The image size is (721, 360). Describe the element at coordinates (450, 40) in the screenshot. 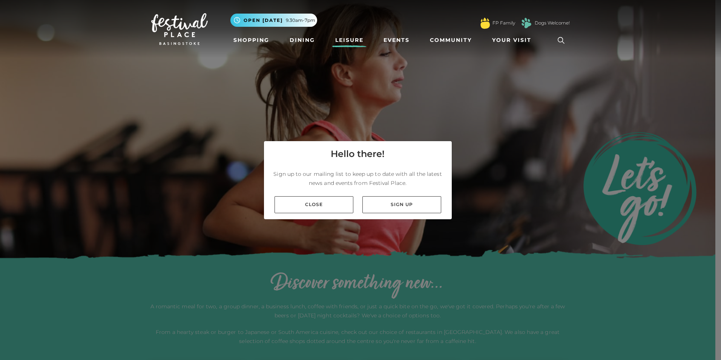

I see `a: Community` at that location.